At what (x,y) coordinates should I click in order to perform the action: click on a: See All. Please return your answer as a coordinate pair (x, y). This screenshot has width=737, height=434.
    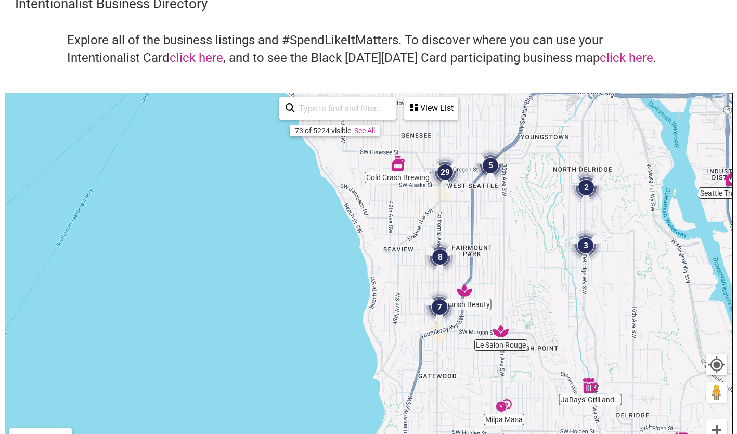
    Looking at the image, I should click on (365, 131).